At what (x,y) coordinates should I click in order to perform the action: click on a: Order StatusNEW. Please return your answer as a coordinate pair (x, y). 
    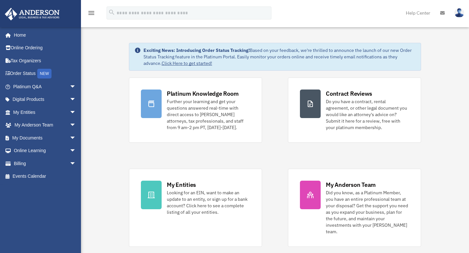
    Looking at the image, I should click on (45, 74).